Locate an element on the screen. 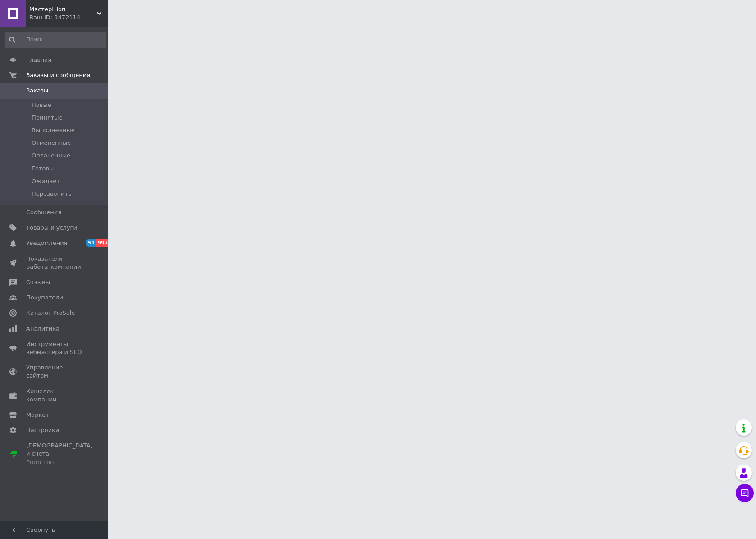 The width and height of the screenshot is (756, 539). span: Инструменты вебмастера и SEO is located at coordinates (55, 349).